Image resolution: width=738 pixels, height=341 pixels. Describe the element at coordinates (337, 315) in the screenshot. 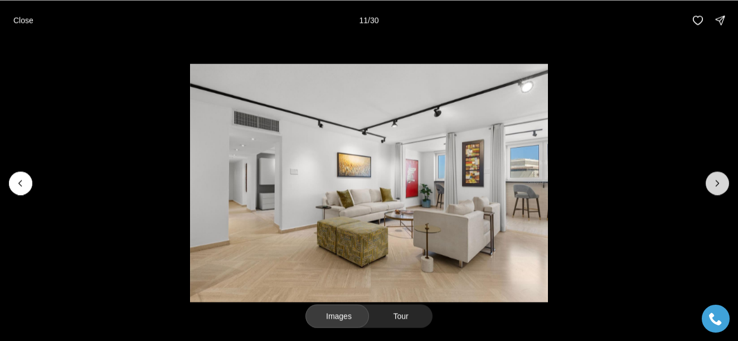

I see `button: Images` at that location.